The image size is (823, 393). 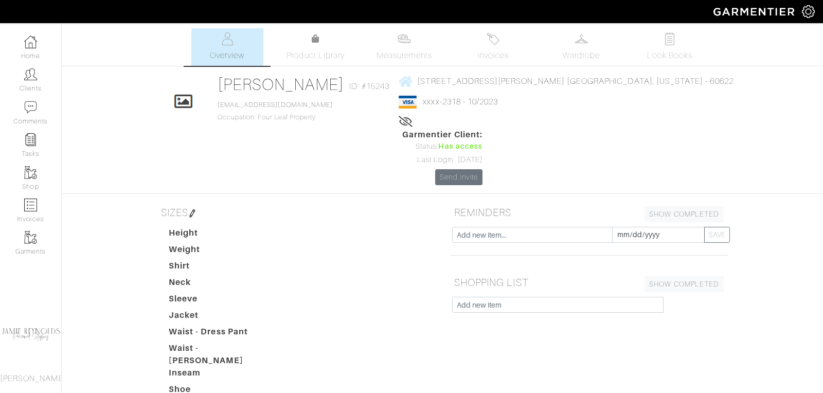 What do you see at coordinates (493, 47) in the screenshot?
I see `a: Invoices` at bounding box center [493, 47].